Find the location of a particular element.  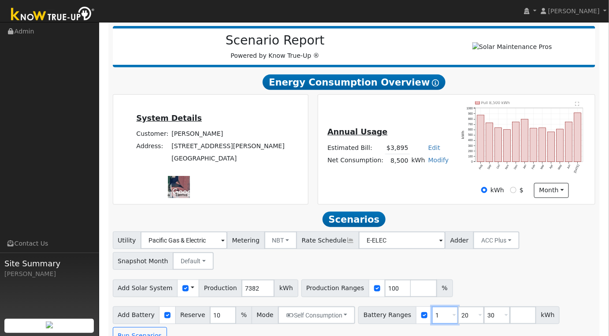

input: Select a Utility is located at coordinates (184, 240).